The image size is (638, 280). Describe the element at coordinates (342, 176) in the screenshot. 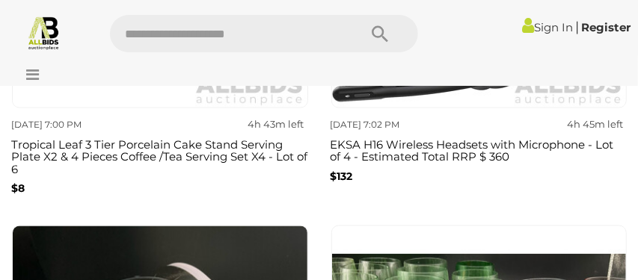

I see `b: $132` at that location.